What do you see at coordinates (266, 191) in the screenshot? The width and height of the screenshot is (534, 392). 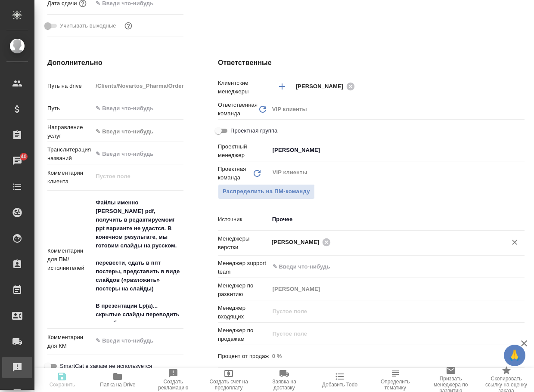 I see `button: Распределить на ПМ-команду` at bounding box center [266, 191].